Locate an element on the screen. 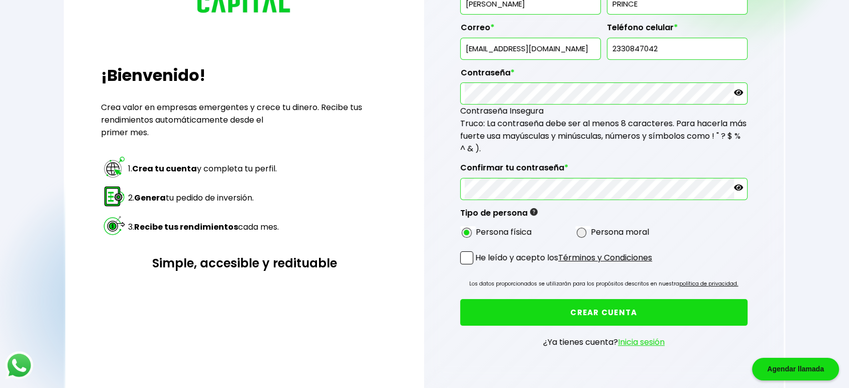 The image size is (849, 388). strong: Genera is located at coordinates (150, 197).